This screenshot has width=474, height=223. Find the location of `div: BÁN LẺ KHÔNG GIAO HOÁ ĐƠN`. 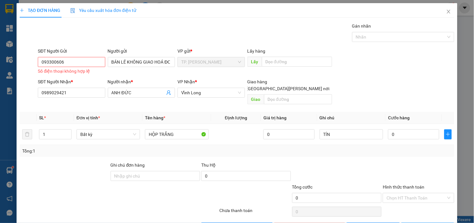

div: BÁN LẺ KHÔNG GIAO HOÁ ĐƠN is located at coordinates (30, 28).